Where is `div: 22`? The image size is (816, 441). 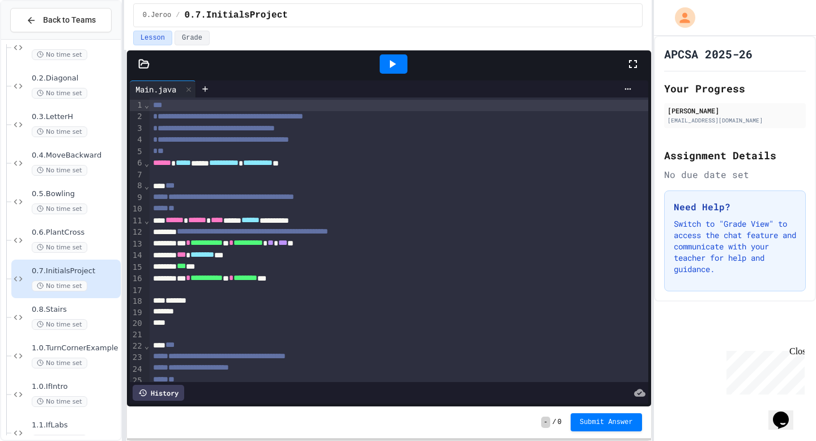 div: 22 is located at coordinates (137, 346).